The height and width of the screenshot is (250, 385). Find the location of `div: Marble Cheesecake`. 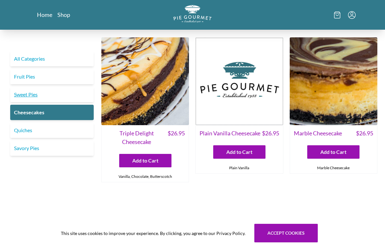

div: Marble Cheesecake is located at coordinates (333, 168).